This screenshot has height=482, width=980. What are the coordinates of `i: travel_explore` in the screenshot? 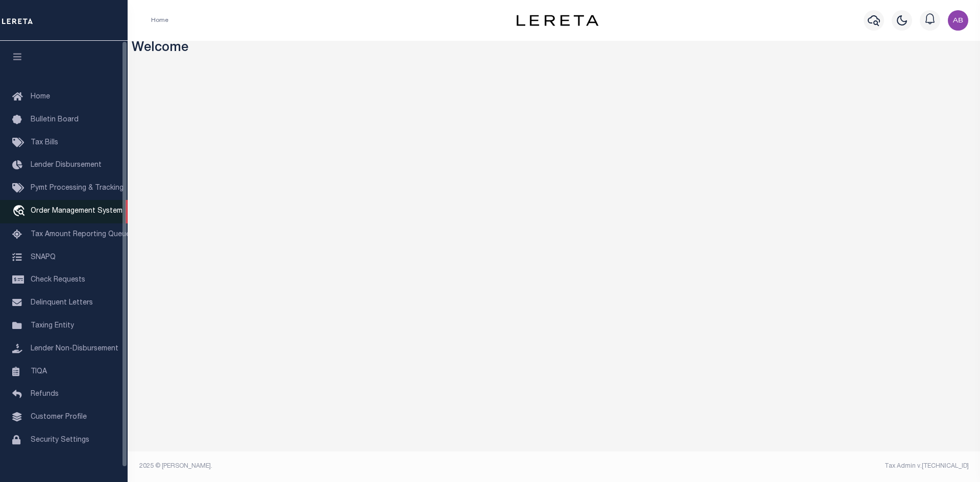 It's located at (21, 212).